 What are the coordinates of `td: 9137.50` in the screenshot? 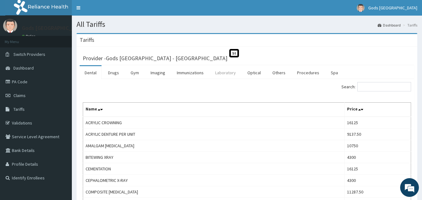 It's located at (378, 134).